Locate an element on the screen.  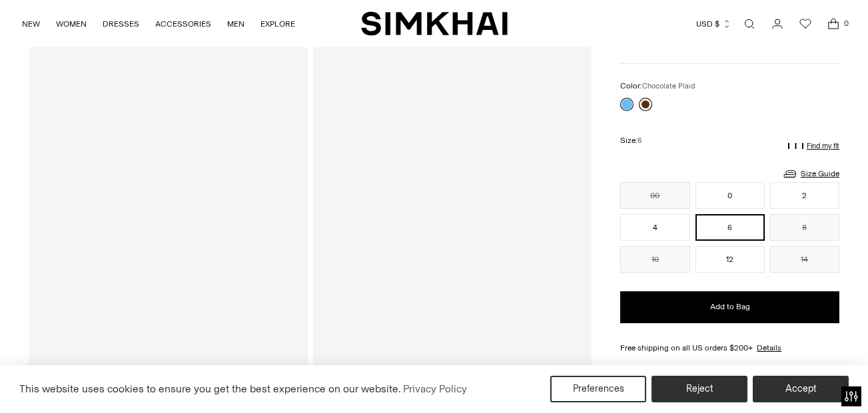
div: Free shipping on all US orders $200+ is located at coordinates (729, 348).